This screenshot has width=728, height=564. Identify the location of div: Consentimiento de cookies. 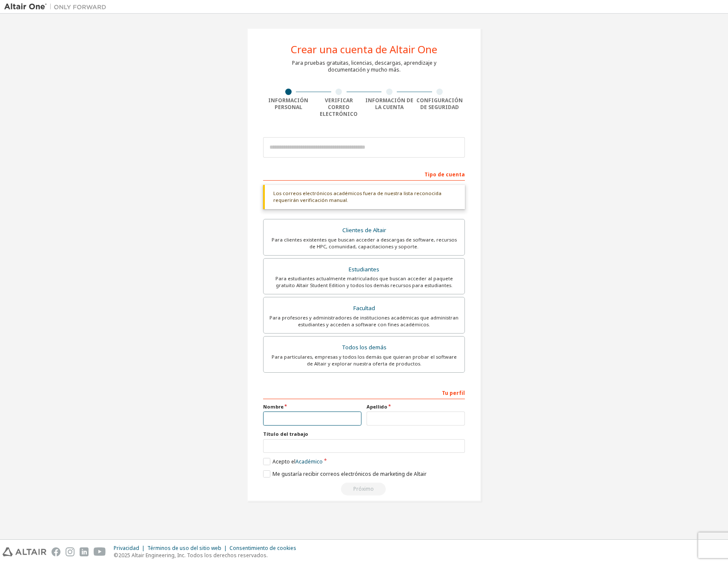
(265, 548).